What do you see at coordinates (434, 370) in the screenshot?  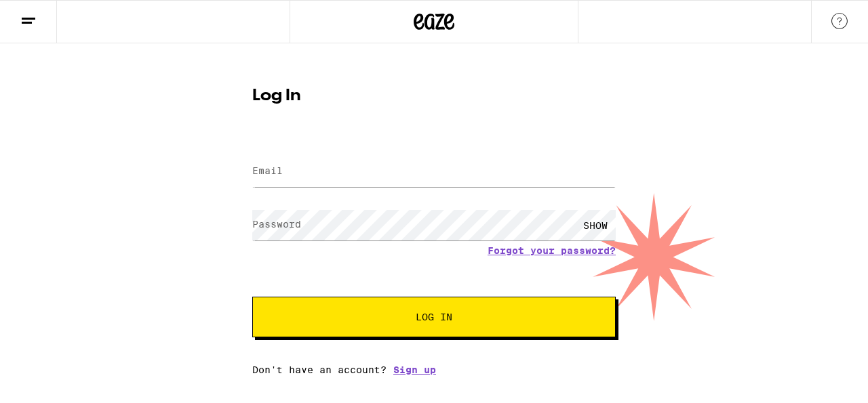 I see `div: Don't have an account?` at bounding box center [434, 370].